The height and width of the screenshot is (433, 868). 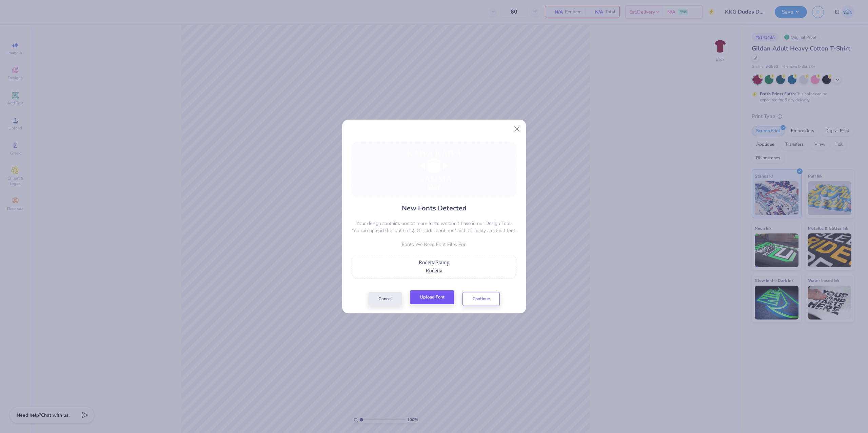 What do you see at coordinates (434, 262) in the screenshot?
I see `span: RodettaStamp` at bounding box center [434, 262].